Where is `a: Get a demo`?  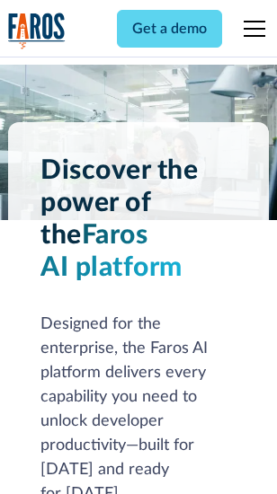
a: Get a demo is located at coordinates (169, 29).